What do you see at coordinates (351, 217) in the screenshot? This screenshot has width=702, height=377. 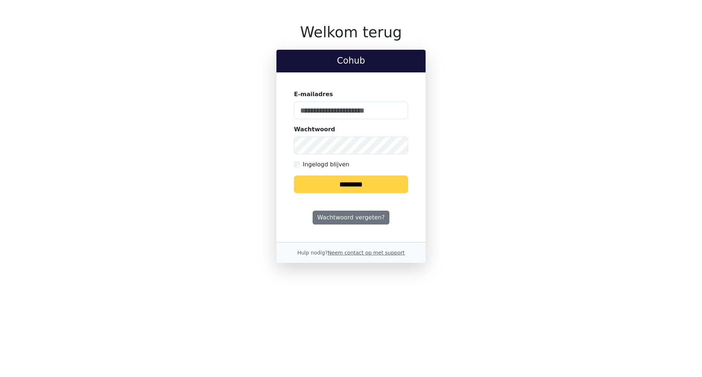 I see `a: Wachtwoord vergeten?` at bounding box center [351, 217].